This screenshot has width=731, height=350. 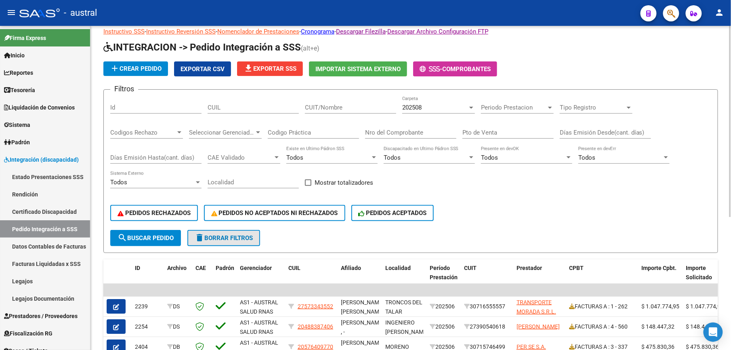 I want to click on span: INTEGRACION -> Pedido Integración a SSS, so click(x=202, y=47).